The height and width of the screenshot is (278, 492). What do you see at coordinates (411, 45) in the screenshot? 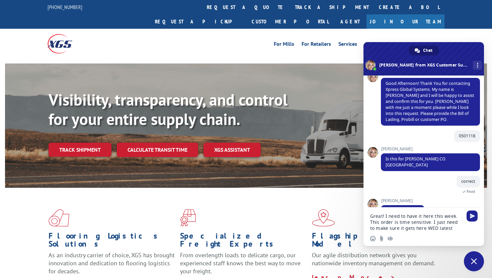
I see `a: Resources` at bounding box center [411, 45].